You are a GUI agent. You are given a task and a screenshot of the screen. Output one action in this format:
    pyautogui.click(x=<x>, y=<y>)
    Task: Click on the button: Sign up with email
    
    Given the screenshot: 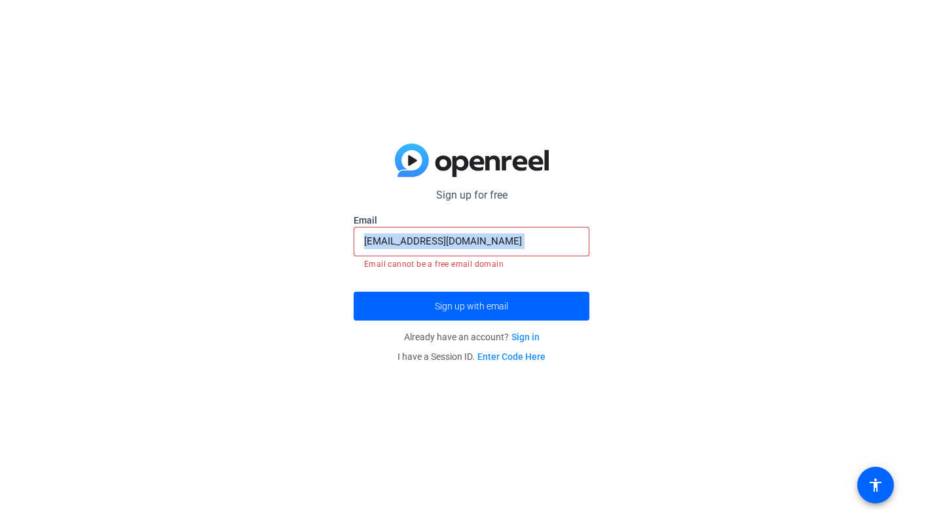 What is the action you would take?
    pyautogui.click(x=472, y=306)
    